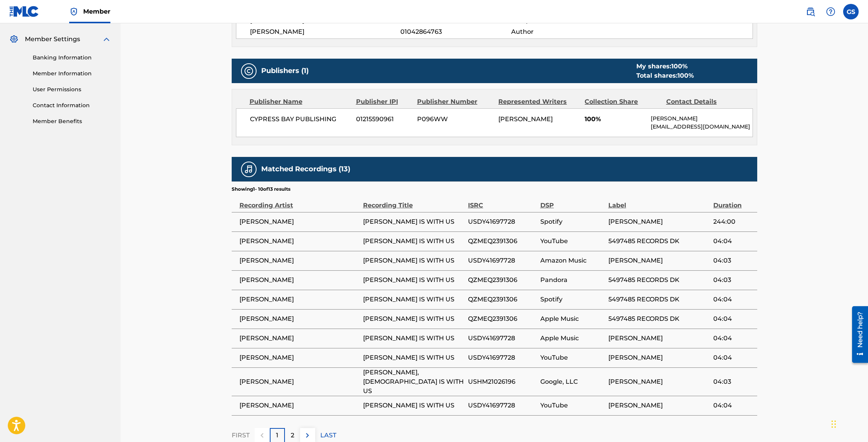 The image size is (868, 442). What do you see at coordinates (307, 436) in the screenshot?
I see `img: right` at bounding box center [307, 436].